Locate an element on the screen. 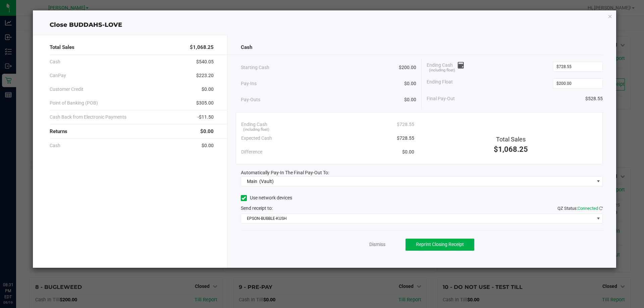  span: $540.05 is located at coordinates (205, 62).